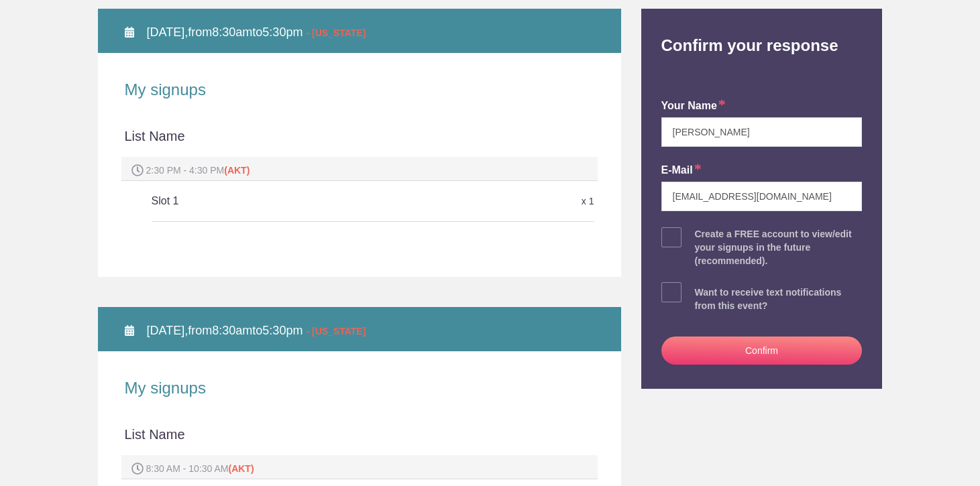 The height and width of the screenshot is (486, 980). I want to click on h2: Confirm your response, so click(762, 32).